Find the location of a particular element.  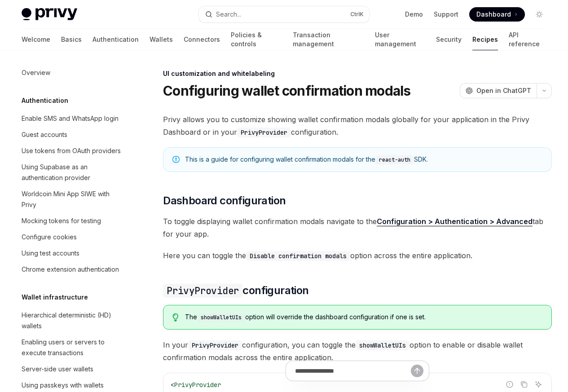

button: Open in ChatGPT is located at coordinates (498, 91).